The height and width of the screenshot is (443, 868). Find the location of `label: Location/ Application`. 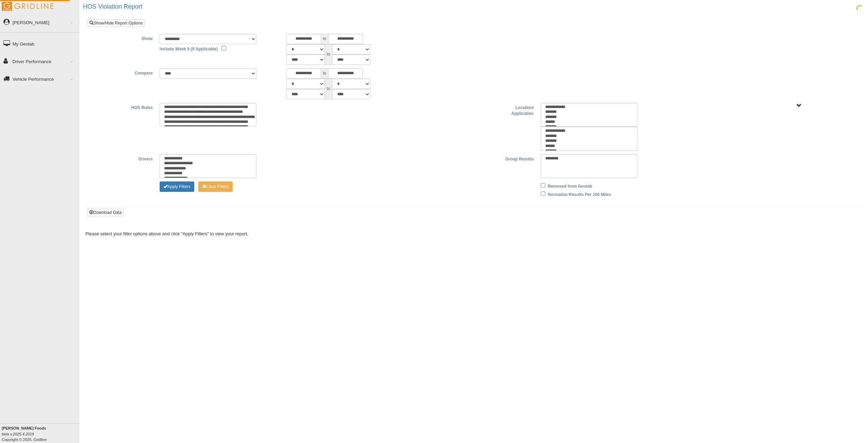

label: Location/ Application is located at coordinates (506, 110).